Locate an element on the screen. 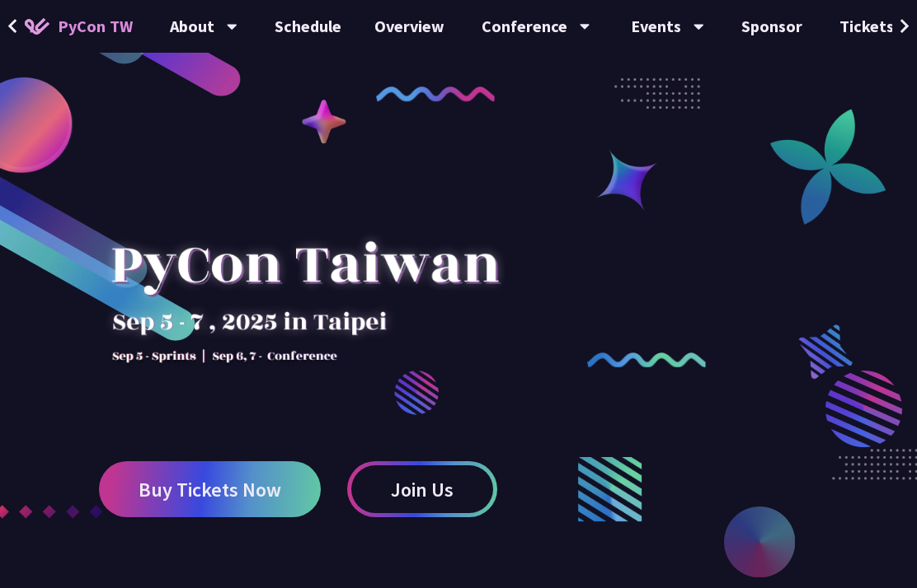  span: Buy Tickets Now is located at coordinates (209, 490).